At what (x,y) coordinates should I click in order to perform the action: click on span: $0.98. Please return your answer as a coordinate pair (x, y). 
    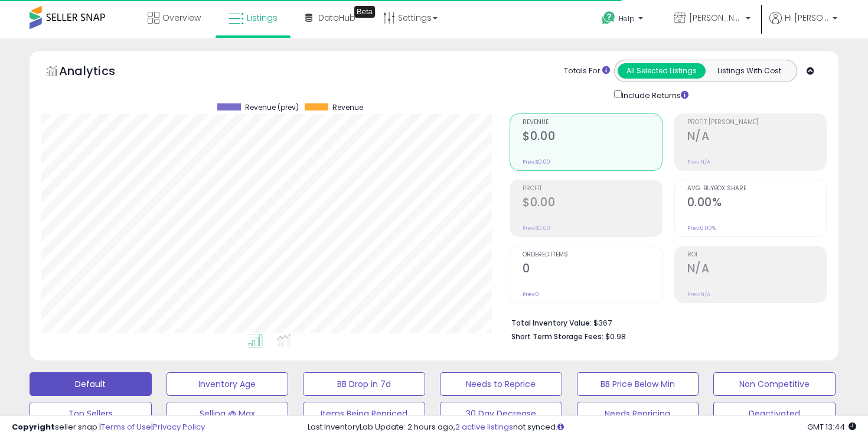
    Looking at the image, I should click on (616, 336).